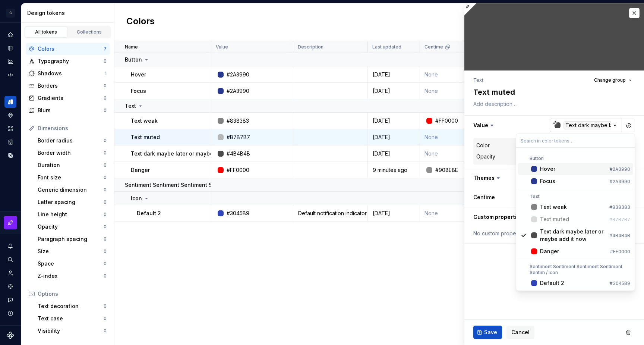 The height and width of the screenshot is (345, 644). I want to click on div: Sentiment Sentiment Sentiment Sentiment Sentim / Icon, so click(576, 270).